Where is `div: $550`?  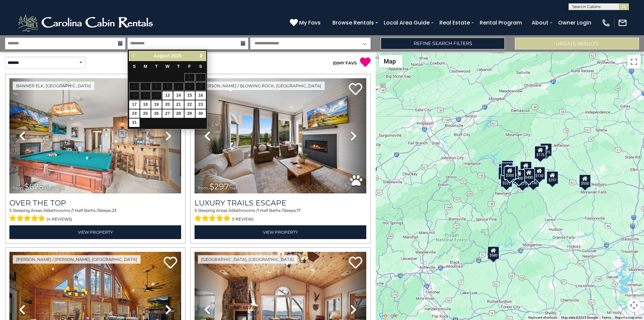
div: $550 is located at coordinates (585, 180).